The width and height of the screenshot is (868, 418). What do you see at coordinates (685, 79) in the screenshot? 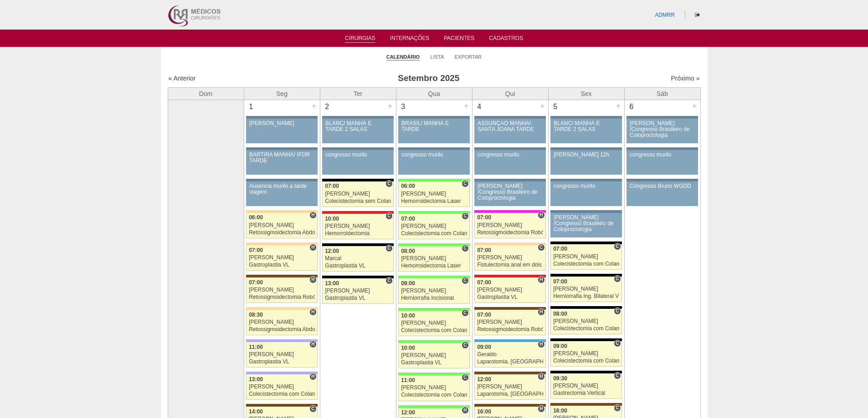
I see `a: Próximo »` at bounding box center [685, 79].